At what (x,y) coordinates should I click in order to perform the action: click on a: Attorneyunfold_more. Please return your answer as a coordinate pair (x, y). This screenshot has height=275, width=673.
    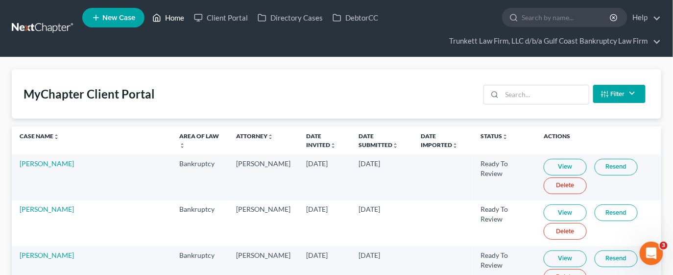
    Looking at the image, I should click on (255, 136).